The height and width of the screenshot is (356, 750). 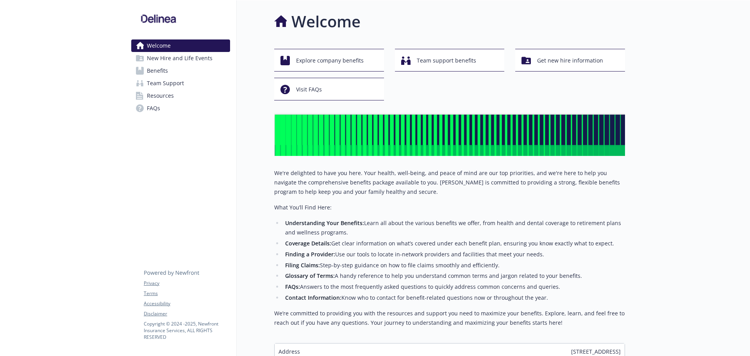 What do you see at coordinates (570, 61) in the screenshot?
I see `span: Get new hire information` at bounding box center [570, 61].